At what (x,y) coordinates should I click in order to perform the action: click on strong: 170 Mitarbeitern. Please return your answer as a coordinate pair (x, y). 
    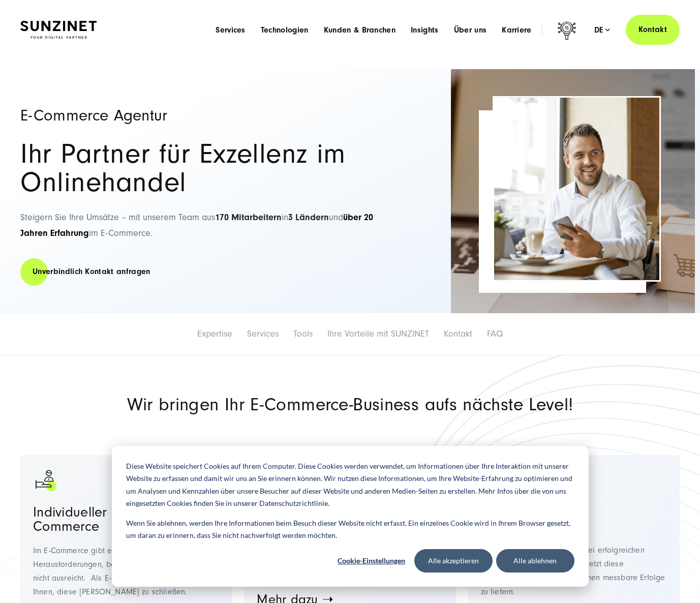
    Looking at the image, I should click on (248, 217).